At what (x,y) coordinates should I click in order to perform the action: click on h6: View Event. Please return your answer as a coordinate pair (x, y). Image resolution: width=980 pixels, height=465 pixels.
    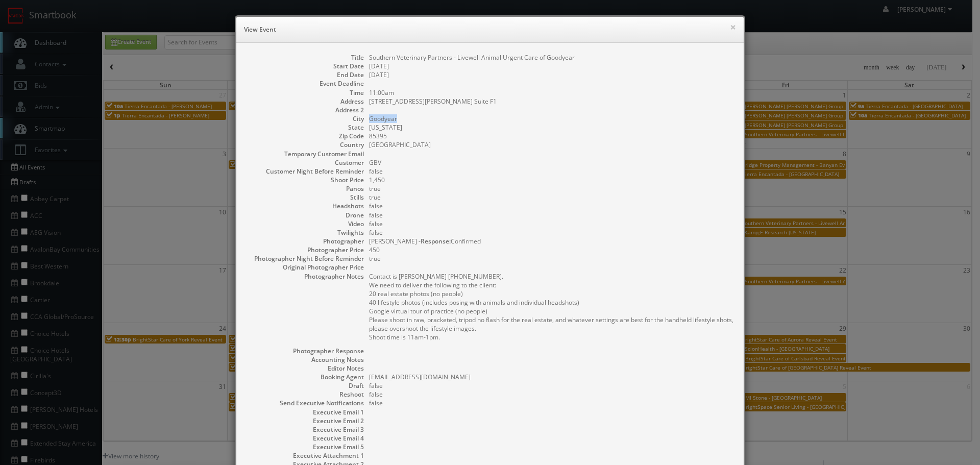
    Looking at the image, I should click on (490, 29).